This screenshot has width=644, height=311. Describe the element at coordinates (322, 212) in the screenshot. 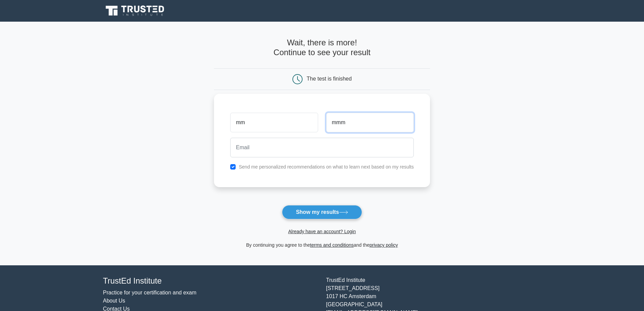

I see `button: Show my results` at that location.